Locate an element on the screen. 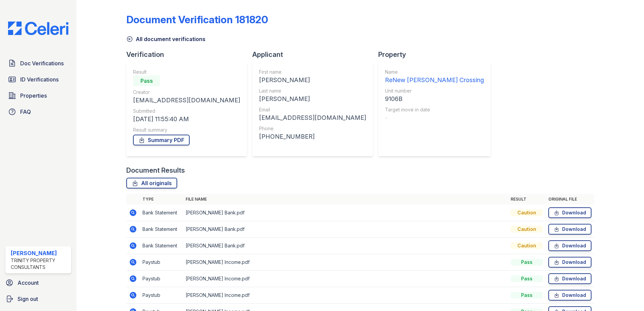 The width and height of the screenshot is (644, 311). a: ID Verifications is located at coordinates (38, 79).